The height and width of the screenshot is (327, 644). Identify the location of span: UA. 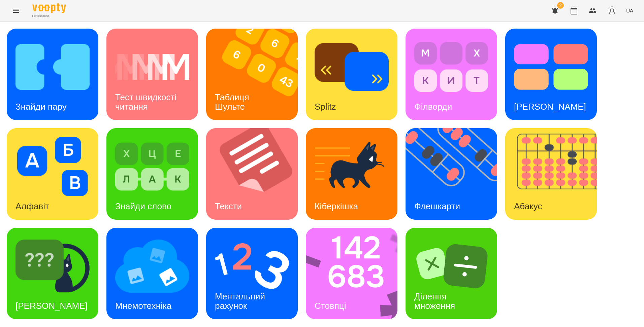
(630, 11).